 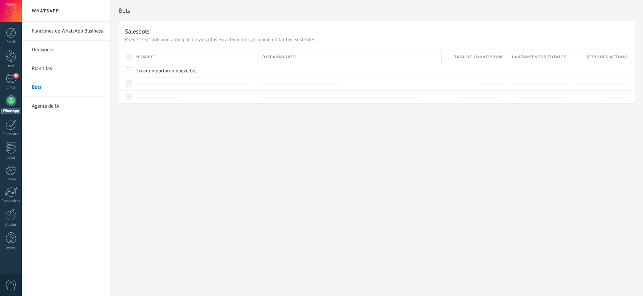 I want to click on div: Salesbots, so click(x=137, y=31).